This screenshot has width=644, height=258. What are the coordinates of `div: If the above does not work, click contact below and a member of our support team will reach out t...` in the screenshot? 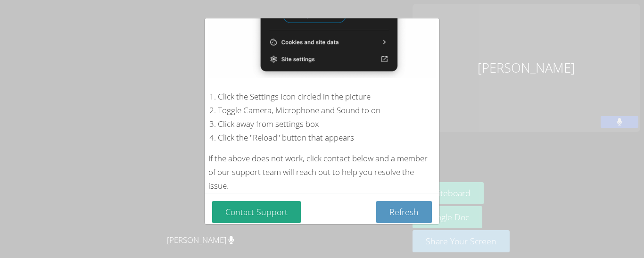 It's located at (322, 173).